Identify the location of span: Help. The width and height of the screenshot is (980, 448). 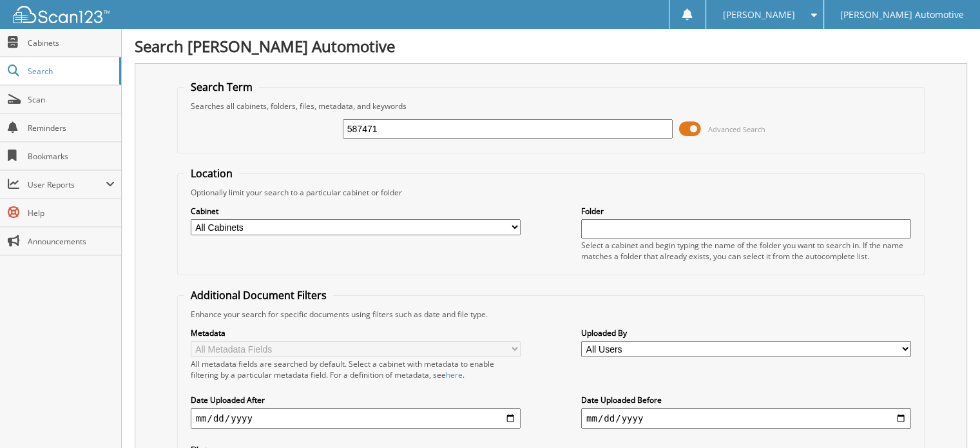
(71, 212).